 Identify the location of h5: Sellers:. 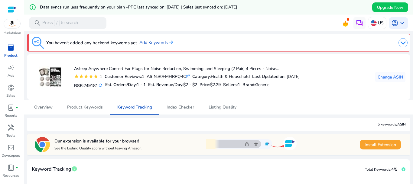
(232, 85).